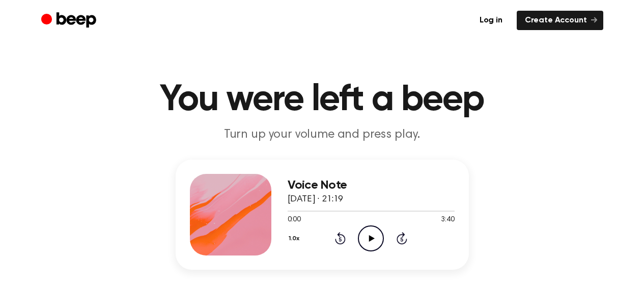 The width and height of the screenshot is (644, 281). Describe the element at coordinates (295, 220) in the screenshot. I see `span: 0:00` at that location.